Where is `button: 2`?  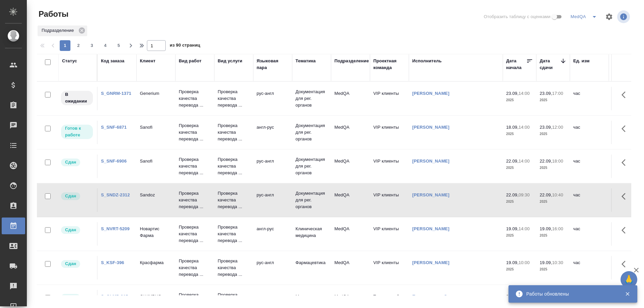
button: 2 is located at coordinates (78, 46).